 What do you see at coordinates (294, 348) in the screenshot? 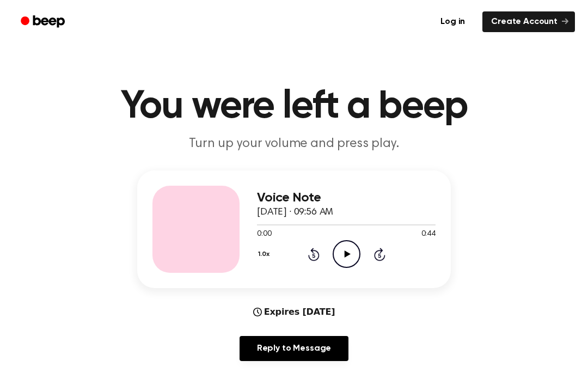
I see `a: Reply to Message` at bounding box center [294, 348].